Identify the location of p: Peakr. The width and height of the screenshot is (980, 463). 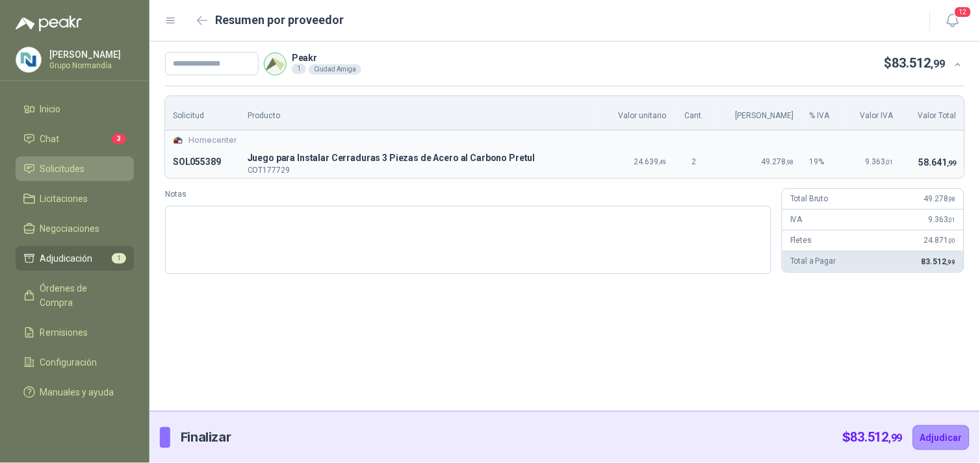
(326, 58).